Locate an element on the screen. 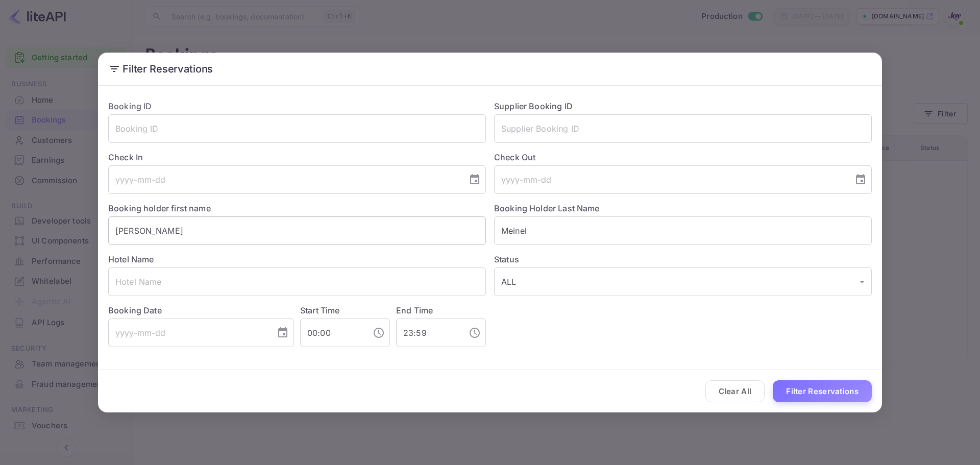 This screenshot has width=980, height=465. input: Holder Last Name is located at coordinates (683, 231).